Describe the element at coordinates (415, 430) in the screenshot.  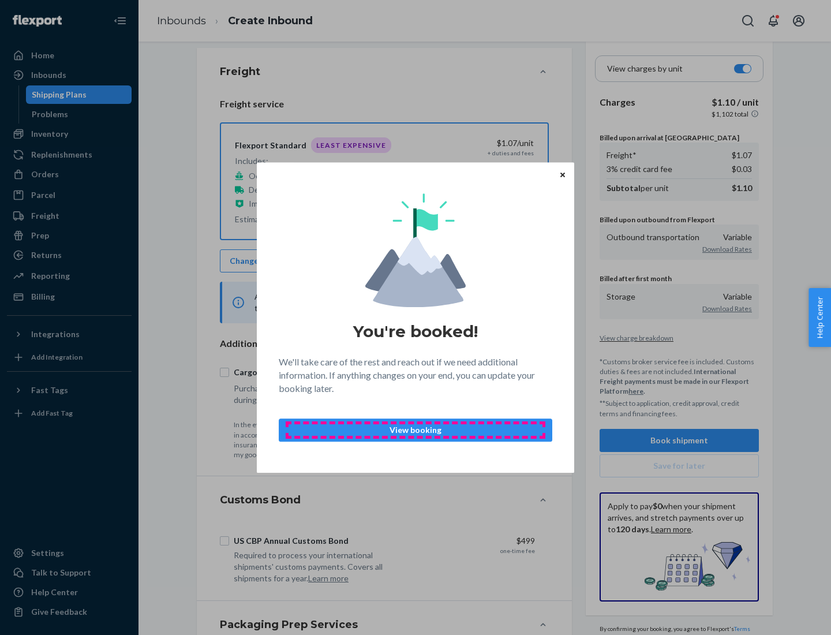
I see `button: View booking` at that location.